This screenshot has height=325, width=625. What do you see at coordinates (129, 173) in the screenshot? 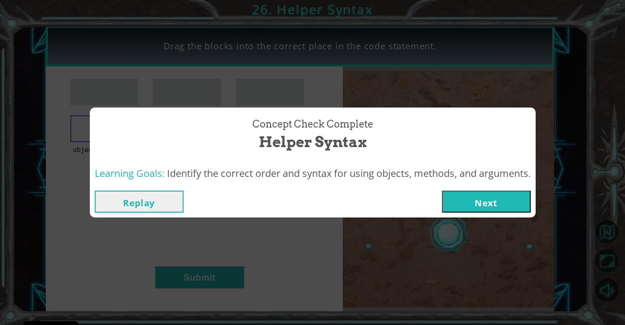
I see `span: Learning Goals:` at bounding box center [129, 173].